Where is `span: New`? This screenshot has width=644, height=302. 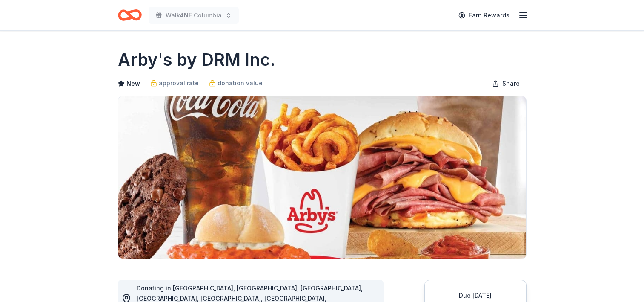 span: New is located at coordinates (133, 84).